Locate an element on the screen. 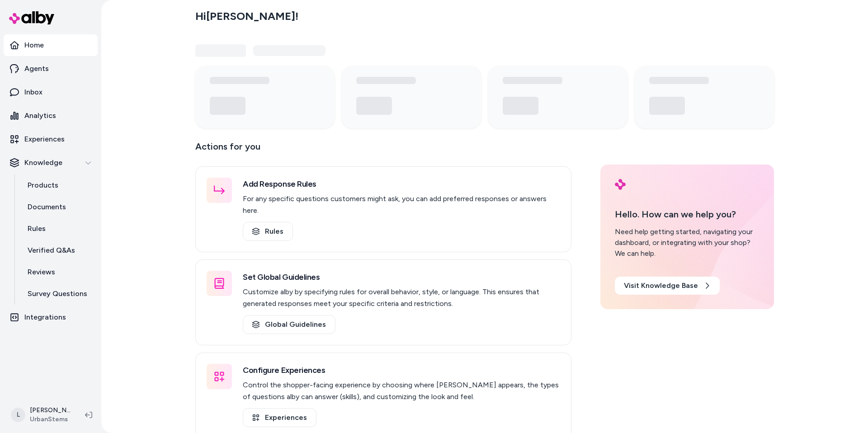 This screenshot has height=433, width=868. p: Rules is located at coordinates (36, 229).